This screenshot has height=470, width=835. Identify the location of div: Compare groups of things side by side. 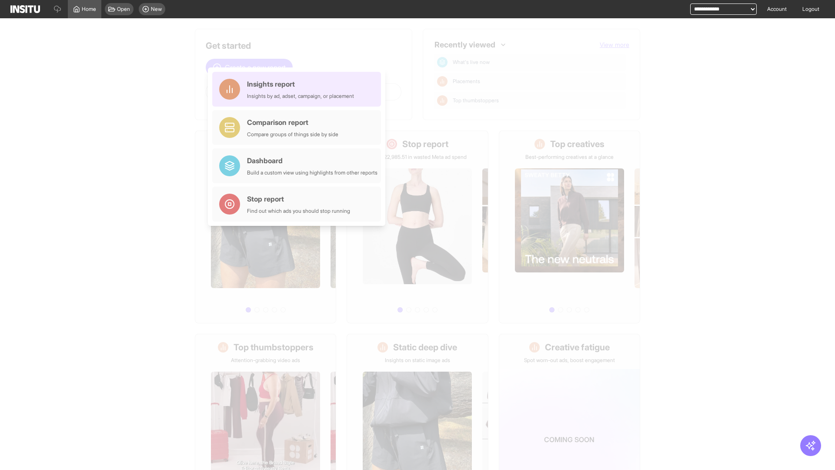
(293, 134).